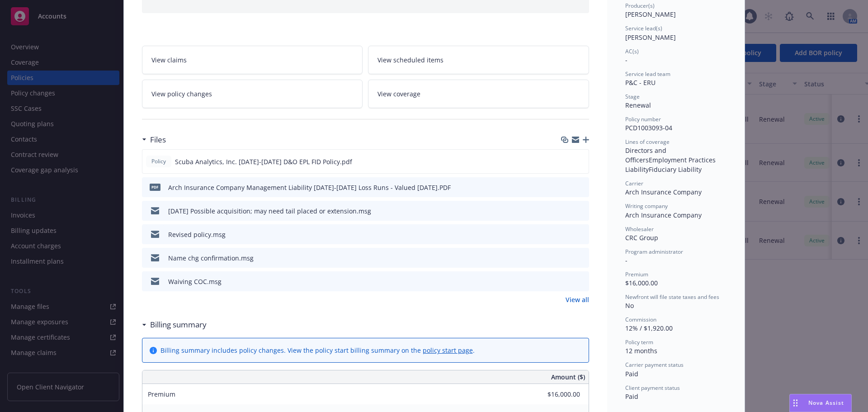 The image size is (868, 412). I want to click on h3: Files, so click(158, 140).